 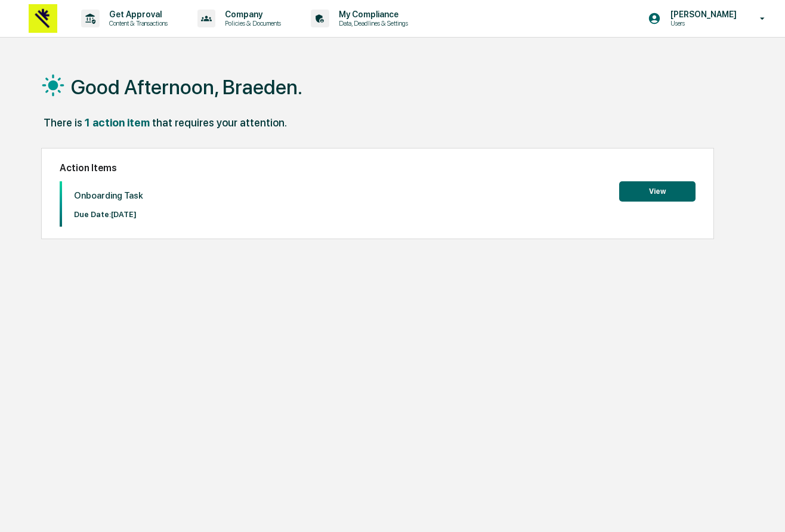 I want to click on p: Onboarding Task, so click(x=109, y=196).